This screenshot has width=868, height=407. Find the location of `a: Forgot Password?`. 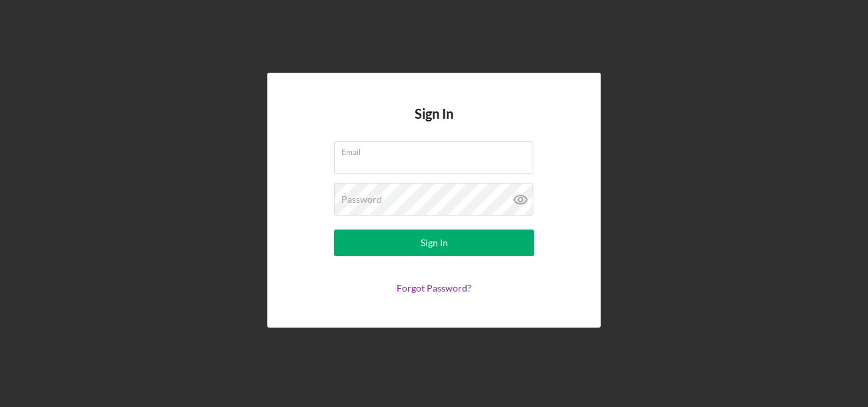

a: Forgot Password? is located at coordinates (434, 287).